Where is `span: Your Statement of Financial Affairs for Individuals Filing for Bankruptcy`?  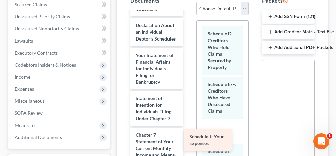
span: Your Statement of Financial Affairs for Individuals Filing for Bankruptcy is located at coordinates (154, 68).